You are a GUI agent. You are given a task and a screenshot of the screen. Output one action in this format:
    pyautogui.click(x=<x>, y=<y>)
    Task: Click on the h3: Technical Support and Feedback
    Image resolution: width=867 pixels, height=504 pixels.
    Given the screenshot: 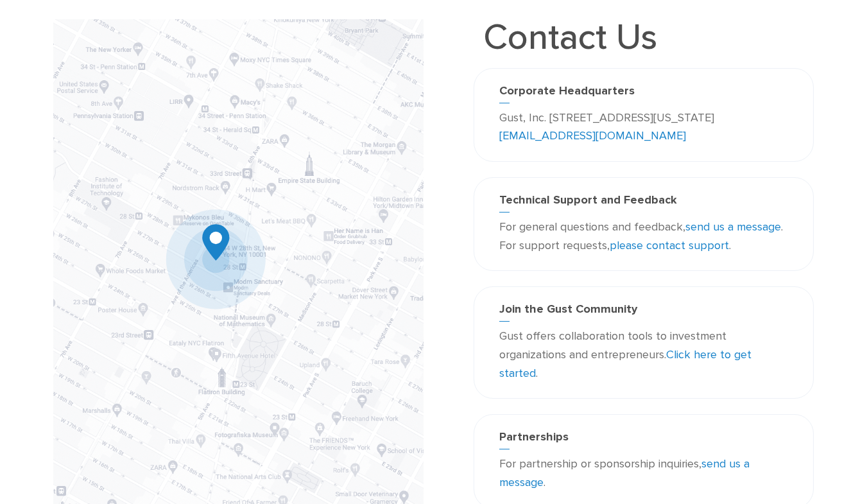 What is the action you would take?
    pyautogui.click(x=644, y=203)
    